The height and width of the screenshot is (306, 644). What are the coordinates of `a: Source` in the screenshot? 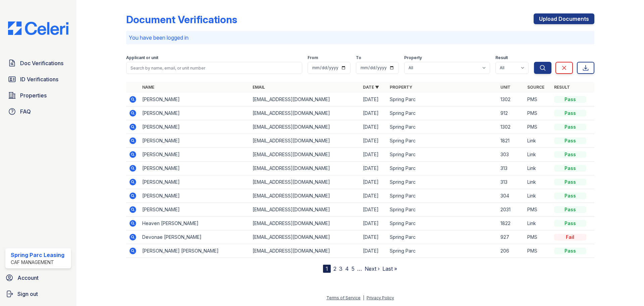 It's located at (536, 87).